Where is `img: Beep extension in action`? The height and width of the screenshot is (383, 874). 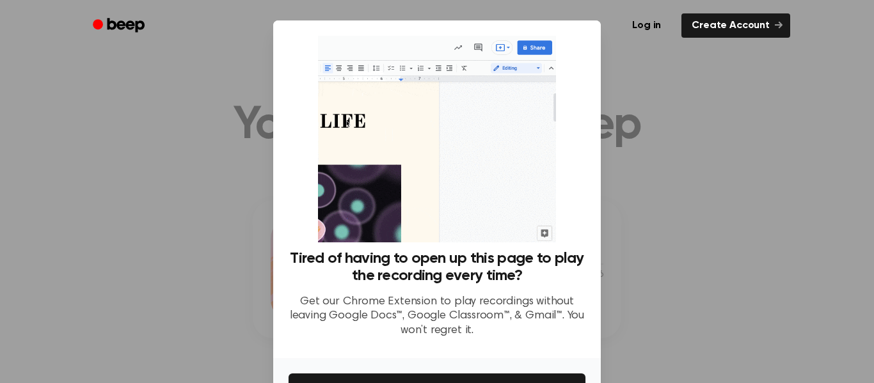
img: Beep extension in action is located at coordinates (436, 139).